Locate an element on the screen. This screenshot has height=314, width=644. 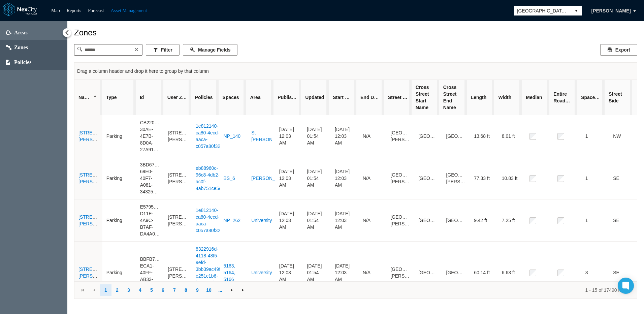
a: undefined 7 is located at coordinates (174, 290).